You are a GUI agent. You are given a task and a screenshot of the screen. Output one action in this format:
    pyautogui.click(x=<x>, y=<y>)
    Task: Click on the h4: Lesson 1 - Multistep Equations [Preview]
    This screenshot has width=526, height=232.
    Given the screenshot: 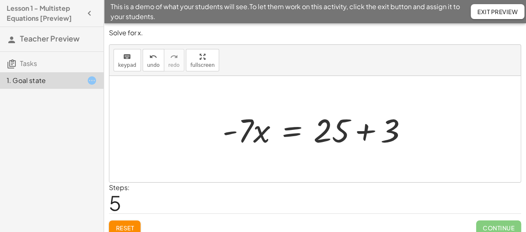 What is the action you would take?
    pyautogui.click(x=44, y=13)
    